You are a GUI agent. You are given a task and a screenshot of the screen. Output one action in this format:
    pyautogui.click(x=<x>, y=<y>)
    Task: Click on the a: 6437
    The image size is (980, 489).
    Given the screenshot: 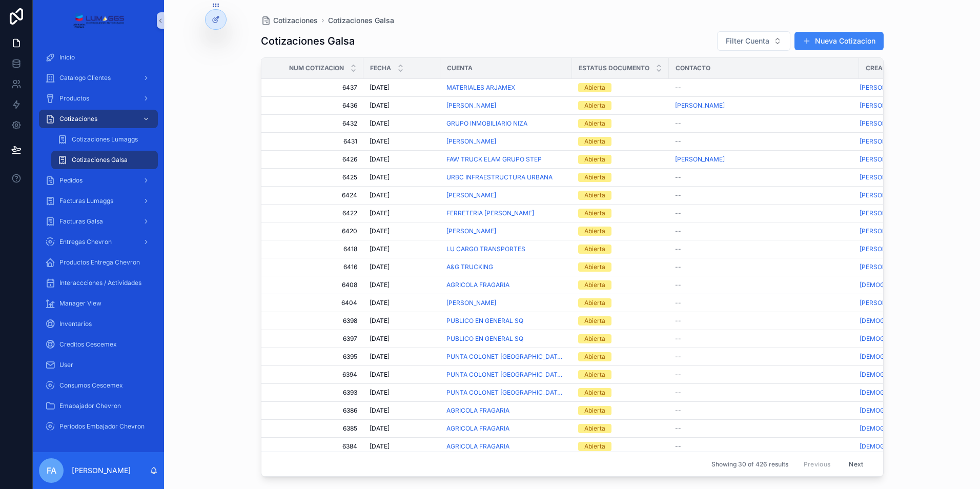 What is the action you would take?
    pyautogui.click(x=315, y=88)
    